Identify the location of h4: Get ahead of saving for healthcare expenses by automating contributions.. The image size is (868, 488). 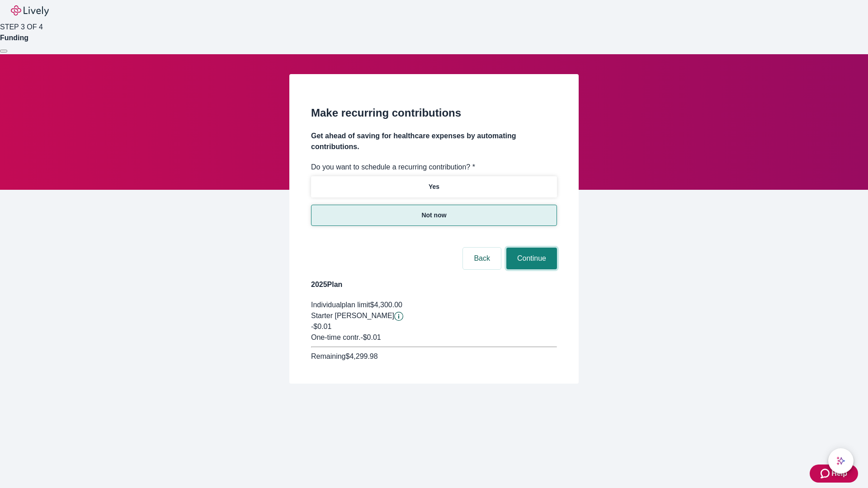
(434, 141).